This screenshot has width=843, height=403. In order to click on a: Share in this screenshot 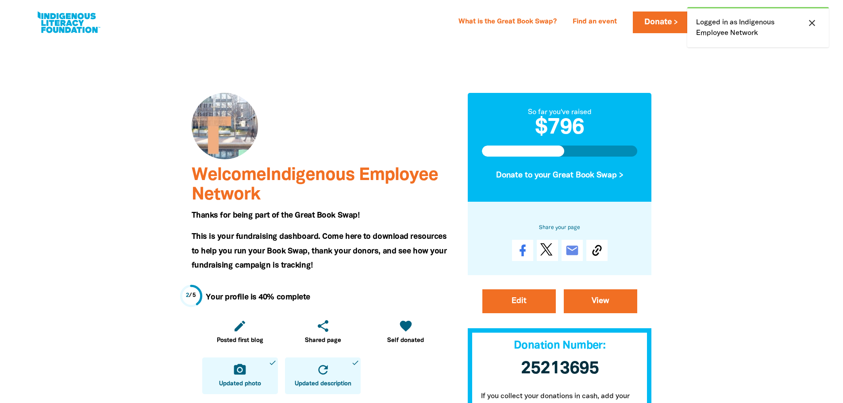, I will do `click(523, 250)`.